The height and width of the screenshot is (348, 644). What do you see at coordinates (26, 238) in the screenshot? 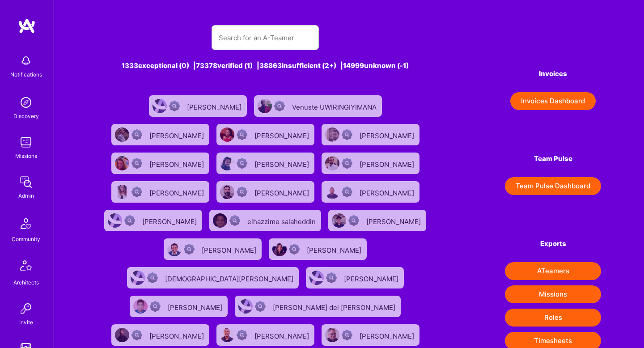
I see `div: Community` at bounding box center [26, 238].